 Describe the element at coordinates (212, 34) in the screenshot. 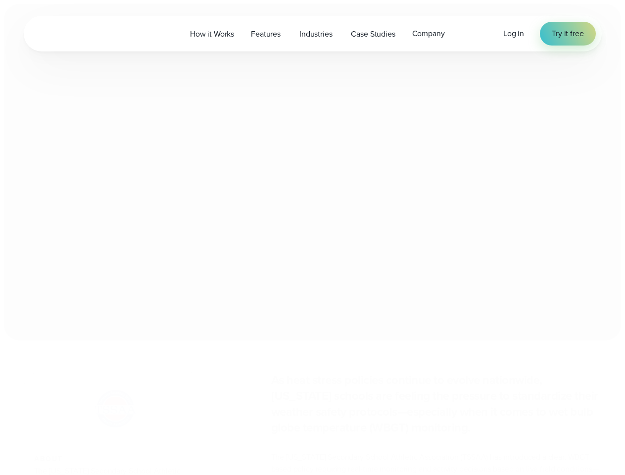

I see `a: How it Works` at that location.